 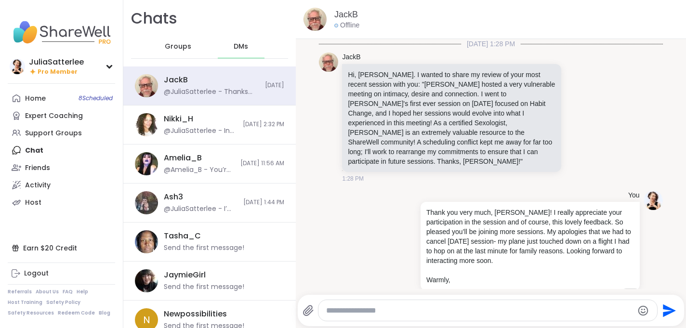 I want to click on img: https://sharewell-space-live.sfo3.digitaloceanspaces.com/user-generated/9e22d4b8-9814-487a-b0d5-6..., so click(x=146, y=203).